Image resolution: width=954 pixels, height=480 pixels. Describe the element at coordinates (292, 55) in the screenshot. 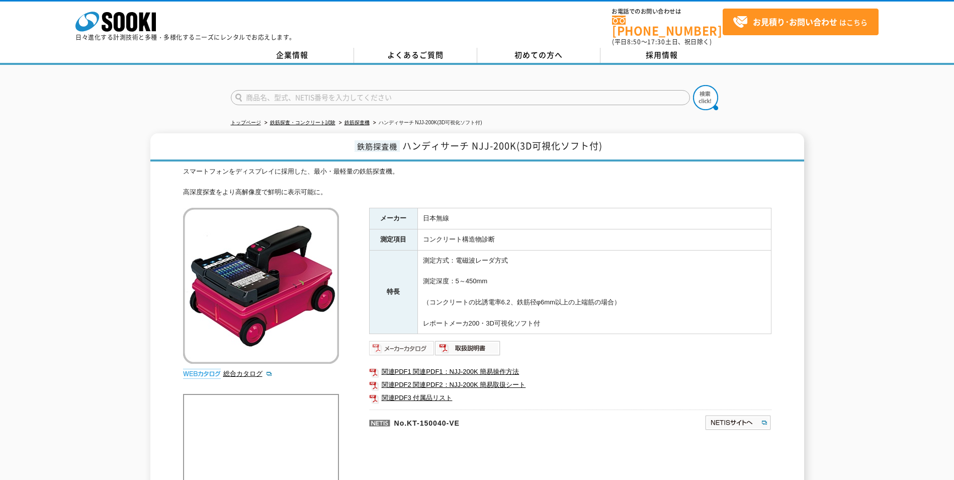

I see `a: 企業情報` at that location.